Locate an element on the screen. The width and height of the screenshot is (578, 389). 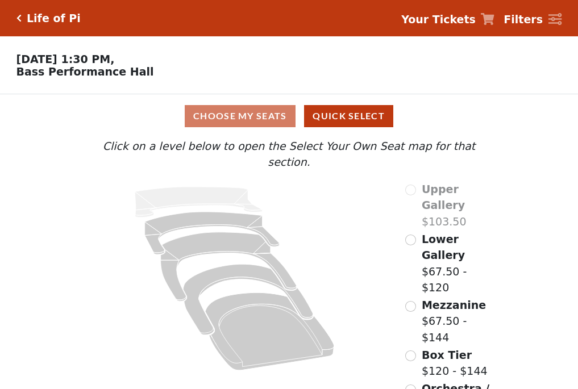
span: Lower Gallery is located at coordinates (443, 247).